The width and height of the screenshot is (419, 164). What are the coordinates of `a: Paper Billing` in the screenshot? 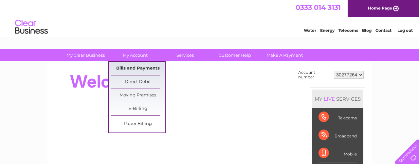 It's located at (138, 124).